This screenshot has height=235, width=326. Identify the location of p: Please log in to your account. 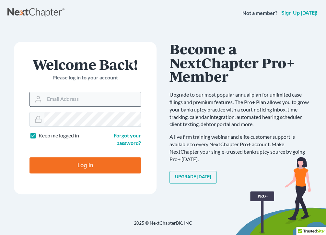
(85, 78).